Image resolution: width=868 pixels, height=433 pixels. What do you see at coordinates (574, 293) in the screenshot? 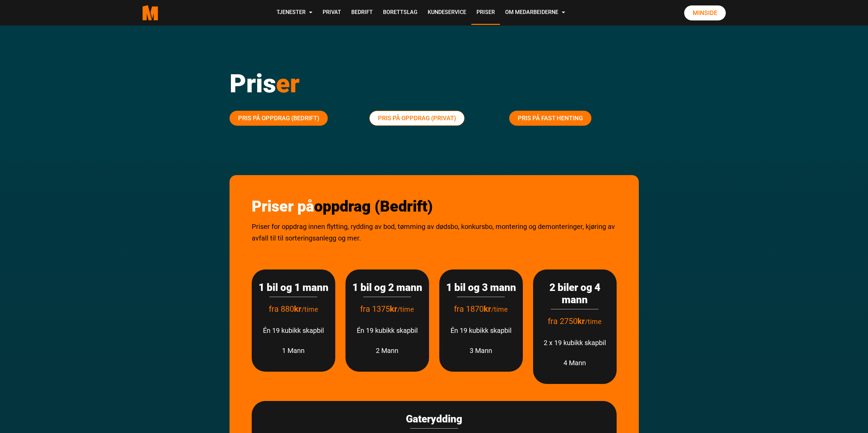
I see `h3: 2 biler og 4 mann` at bounding box center [574, 293].